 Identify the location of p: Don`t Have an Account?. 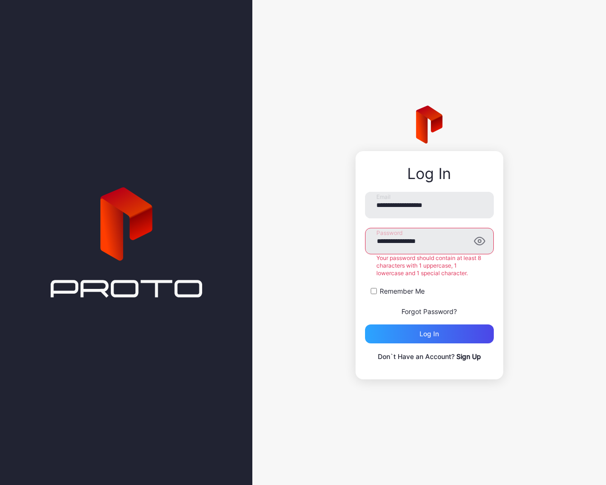
(429, 356).